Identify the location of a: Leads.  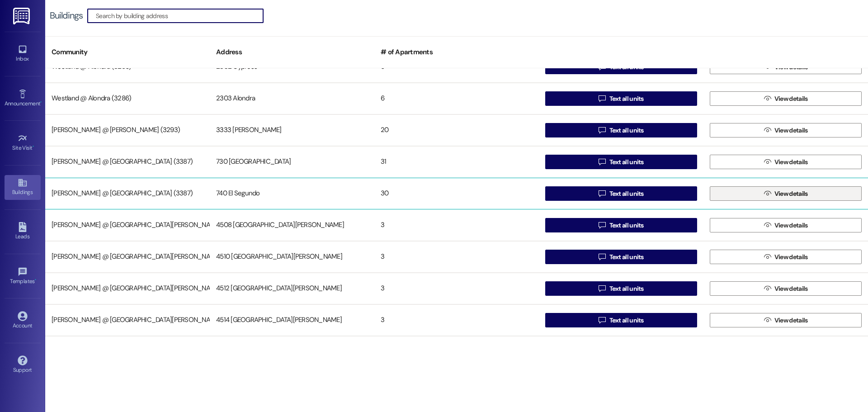
(23, 232).